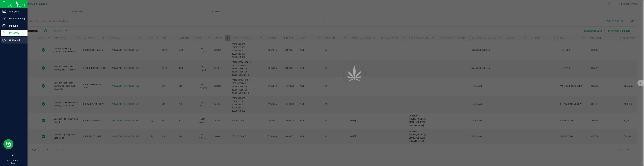 The height and width of the screenshot is (166, 644). Describe the element at coordinates (16, 40) in the screenshot. I see `p: Outbound` at that location.